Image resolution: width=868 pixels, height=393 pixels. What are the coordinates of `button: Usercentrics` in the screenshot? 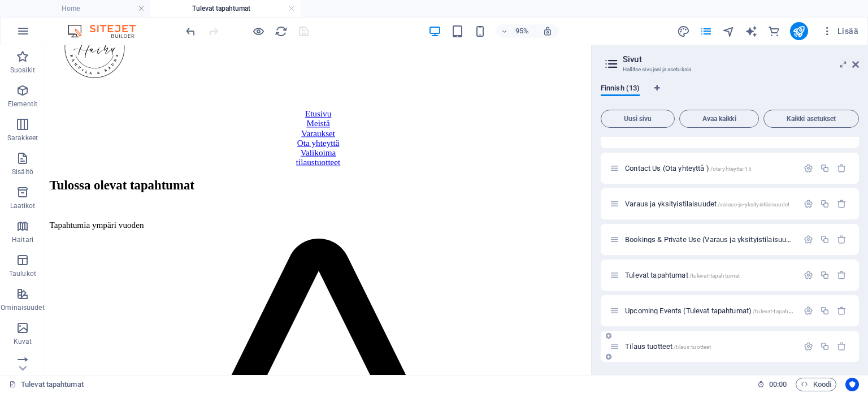 It's located at (852, 384).